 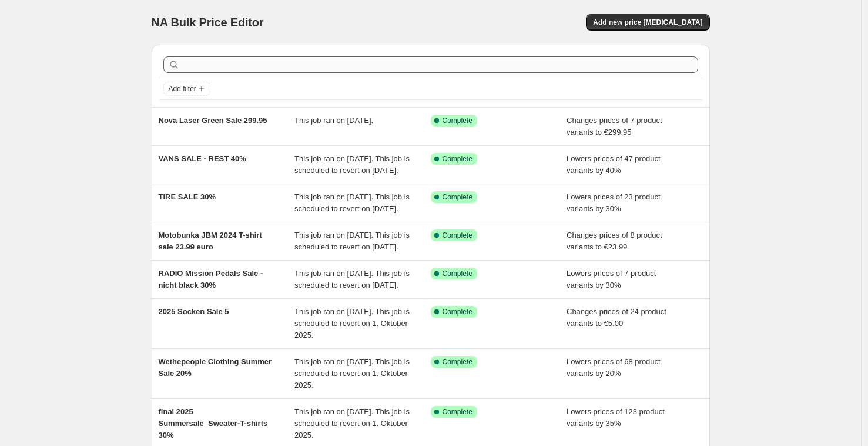 I want to click on span: VANS SALE - REST 40%, so click(x=202, y=158).